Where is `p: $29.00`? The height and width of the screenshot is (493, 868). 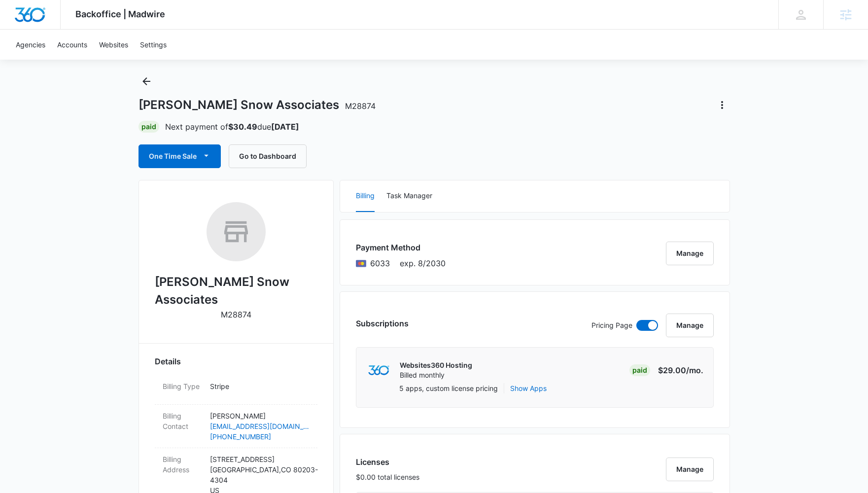
p: $29.00 is located at coordinates (681, 370).